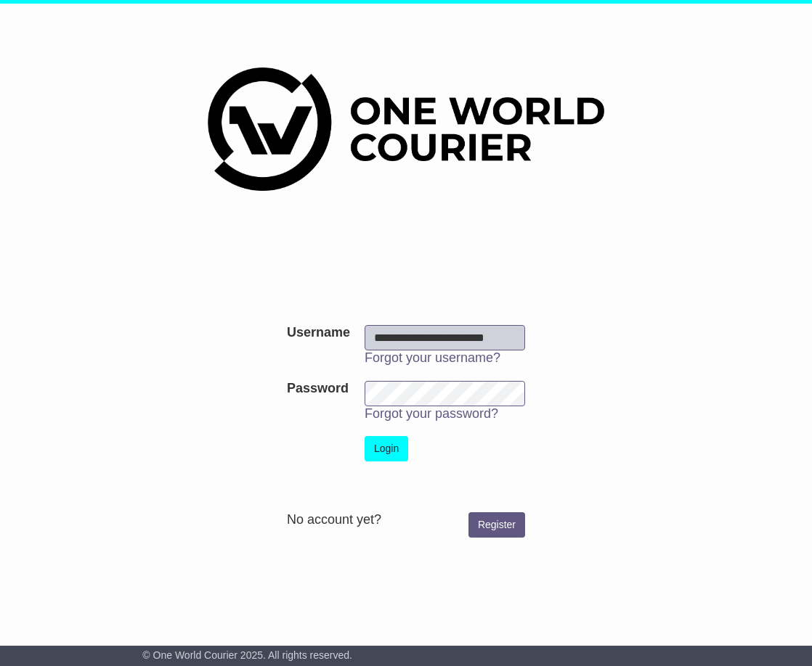  Describe the element at coordinates (406, 520) in the screenshot. I see `div: No account yet?` at that location.